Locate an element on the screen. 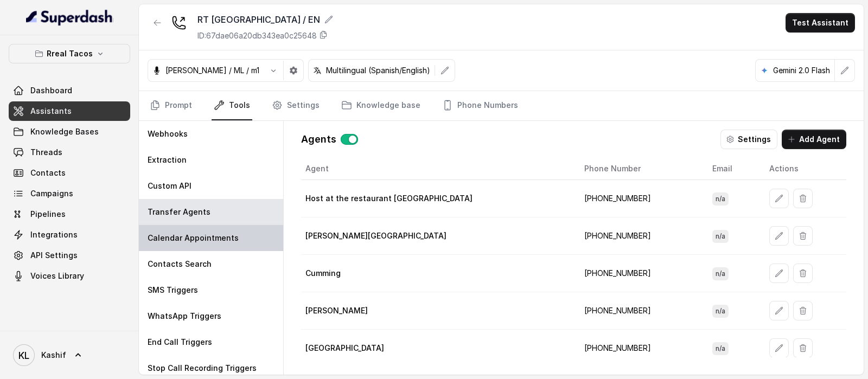  a: Settings is located at coordinates (296, 106).